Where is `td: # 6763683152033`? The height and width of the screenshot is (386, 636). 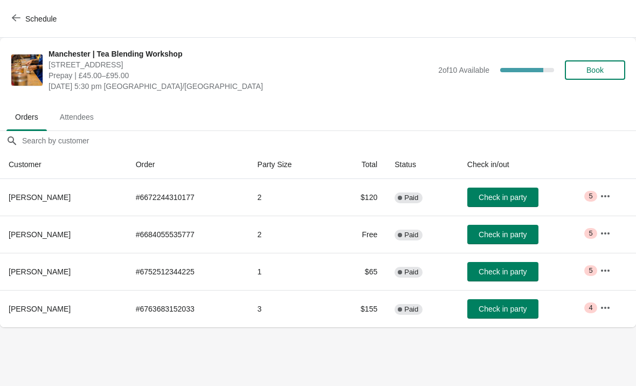 td: # 6763683152033 is located at coordinates (188, 308).